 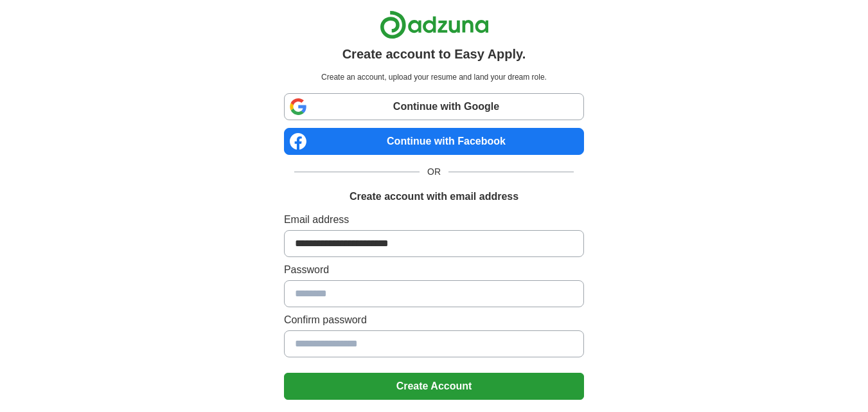 What do you see at coordinates (434, 196) in the screenshot?
I see `h1: Create account with email address` at bounding box center [434, 196].